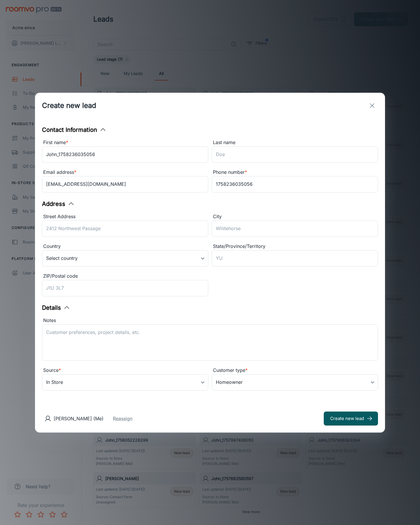 This screenshot has height=525, width=420. What do you see at coordinates (295, 370) in the screenshot?
I see `div: Customer type` at bounding box center [295, 370].